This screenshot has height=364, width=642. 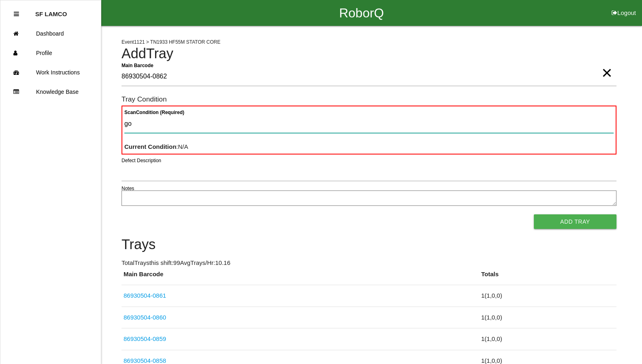 What do you see at coordinates (145, 295) in the screenshot?
I see `a: 86930504-0861` at bounding box center [145, 295].